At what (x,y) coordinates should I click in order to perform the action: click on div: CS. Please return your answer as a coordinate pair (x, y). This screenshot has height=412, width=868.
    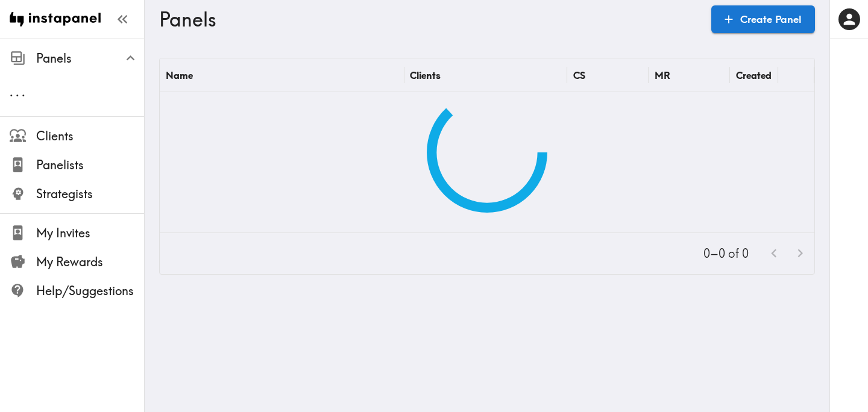
    Looking at the image, I should click on (579, 75).